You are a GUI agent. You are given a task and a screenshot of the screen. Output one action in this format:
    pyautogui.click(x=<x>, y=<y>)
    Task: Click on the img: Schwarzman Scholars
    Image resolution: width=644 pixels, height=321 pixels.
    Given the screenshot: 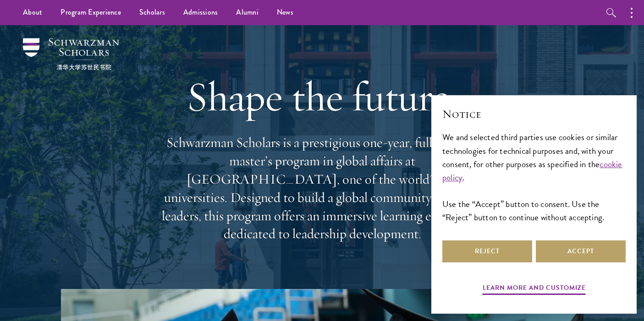 What is the action you would take?
    pyautogui.click(x=71, y=54)
    